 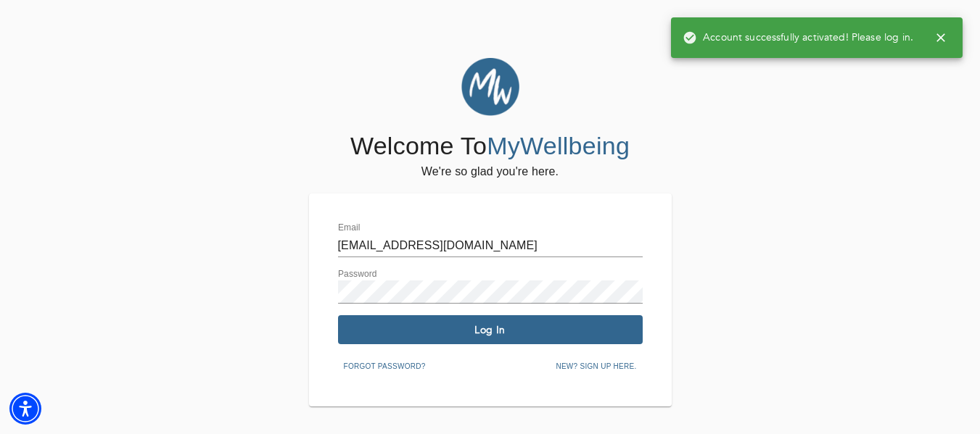 What do you see at coordinates (558, 145) in the screenshot?
I see `span: MyWellbeing` at bounding box center [558, 145].